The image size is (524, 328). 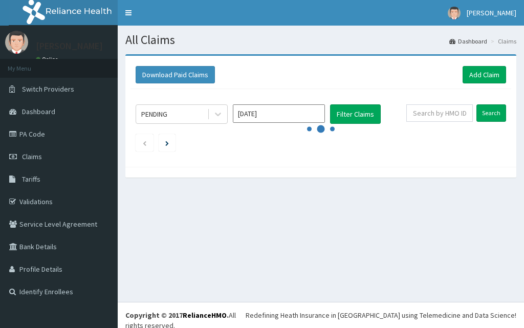 What do you see at coordinates (440, 113) in the screenshot?
I see `input: Search by HMO ID` at bounding box center [440, 113].